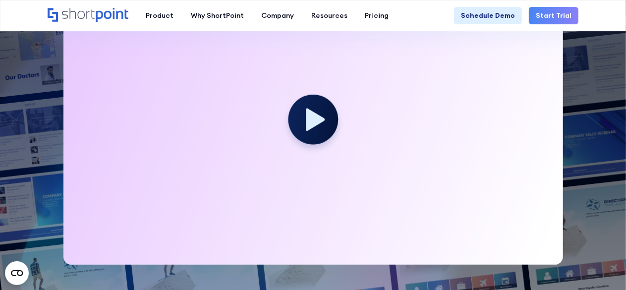 This screenshot has width=626, height=290. What do you see at coordinates (277, 15) in the screenshot?
I see `div: Company` at bounding box center [277, 15].